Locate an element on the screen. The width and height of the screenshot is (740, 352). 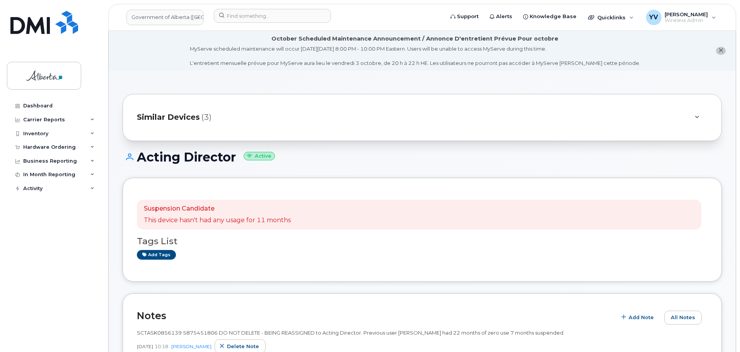
span: Add Note is located at coordinates (641, 317).